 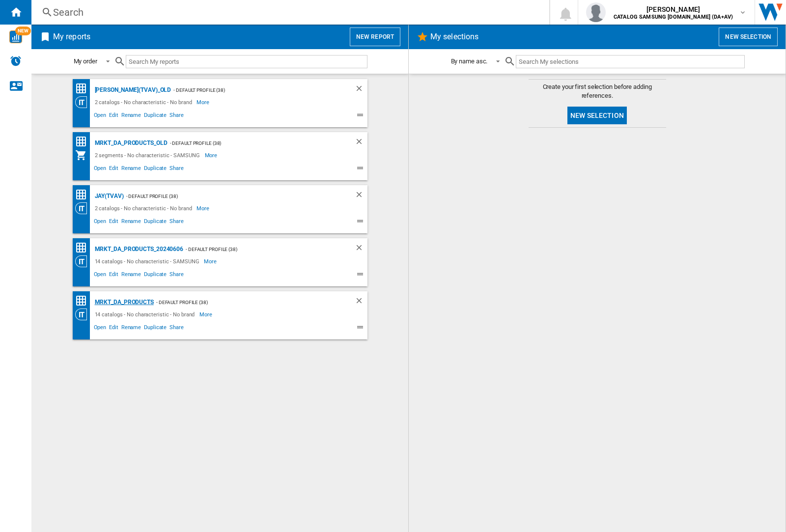 What do you see at coordinates (630, 62) in the screenshot?
I see `input: Search My selections` at bounding box center [630, 62].